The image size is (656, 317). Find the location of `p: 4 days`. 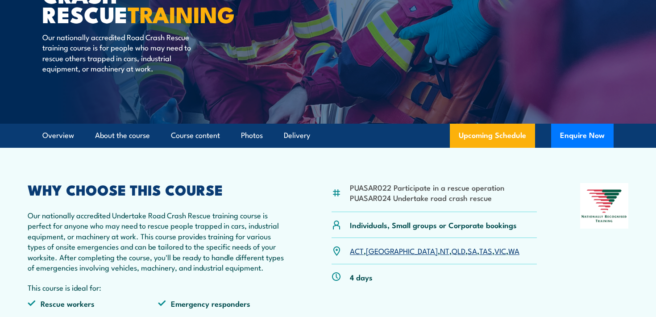

p: 4 days is located at coordinates (361, 277).